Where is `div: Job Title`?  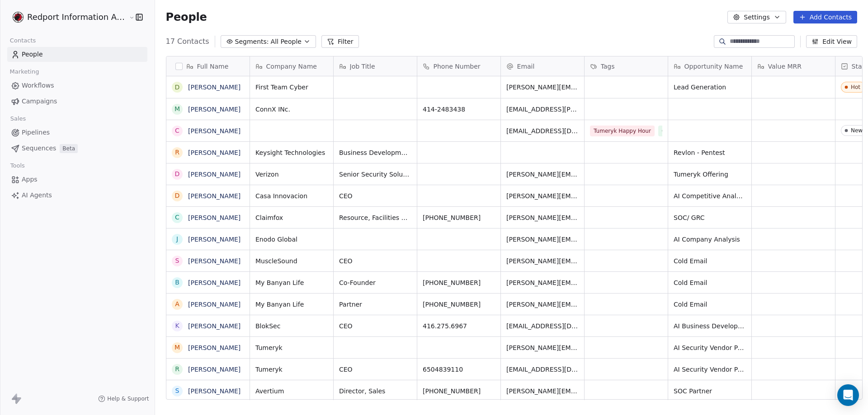 div: Job Title is located at coordinates (375, 66).